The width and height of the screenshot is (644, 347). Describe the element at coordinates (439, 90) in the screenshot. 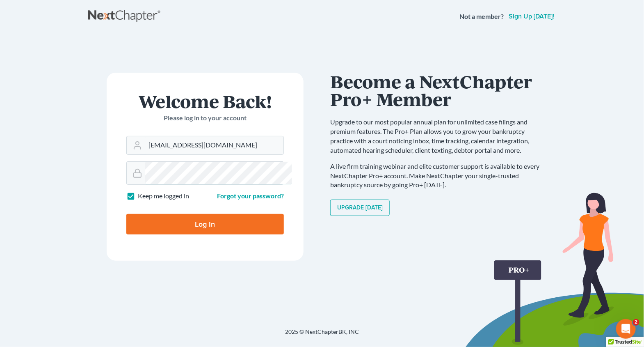

I see `h1: Become a NextChapter Pro+ Member` at that location.